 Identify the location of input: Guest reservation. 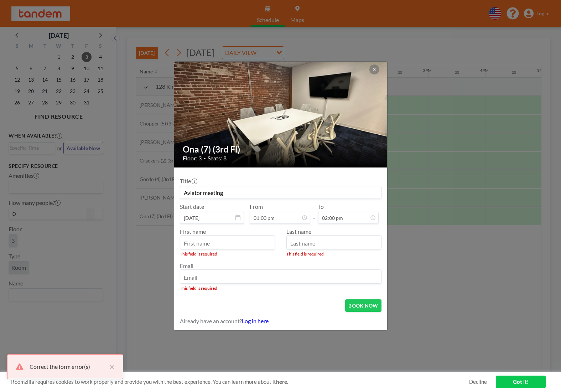
(280, 192).